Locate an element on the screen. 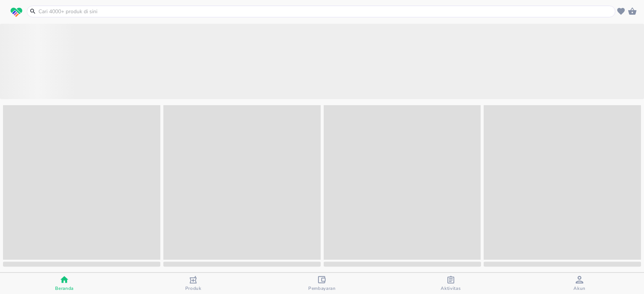 The image size is (644, 294). button: Akun is located at coordinates (579, 284).